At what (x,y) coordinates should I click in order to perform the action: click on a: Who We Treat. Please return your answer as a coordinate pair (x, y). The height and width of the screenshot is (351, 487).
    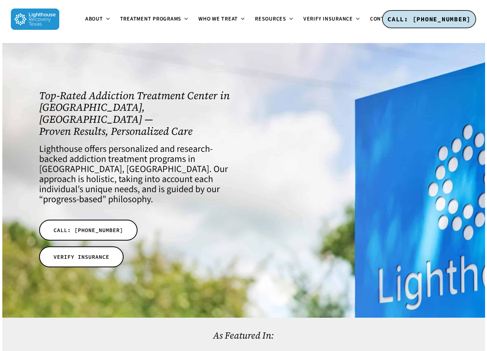
    Looking at the image, I should click on (222, 19).